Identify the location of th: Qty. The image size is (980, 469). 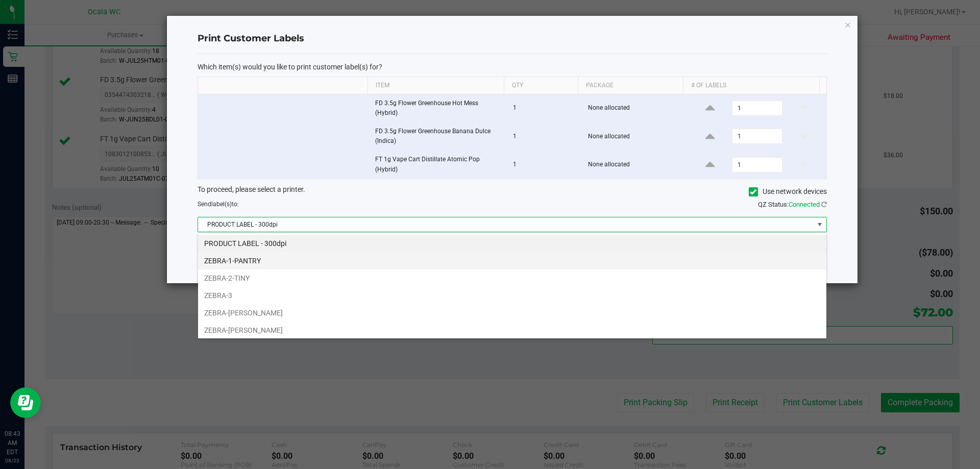
(541, 86).